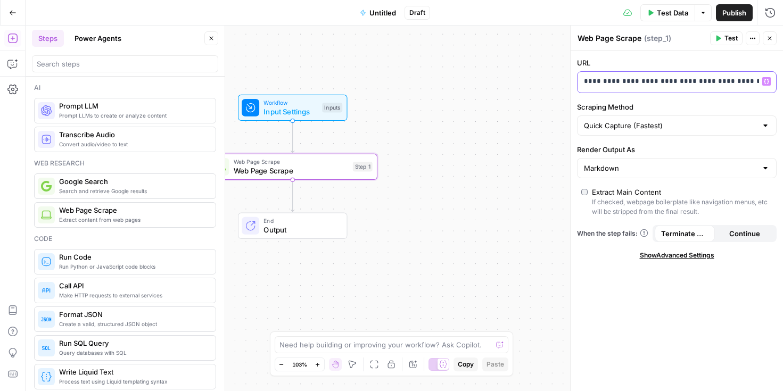 Image resolution: width=783 pixels, height=391 pixels. What do you see at coordinates (676, 63) in the screenshot?
I see `label: URL` at bounding box center [676, 63].